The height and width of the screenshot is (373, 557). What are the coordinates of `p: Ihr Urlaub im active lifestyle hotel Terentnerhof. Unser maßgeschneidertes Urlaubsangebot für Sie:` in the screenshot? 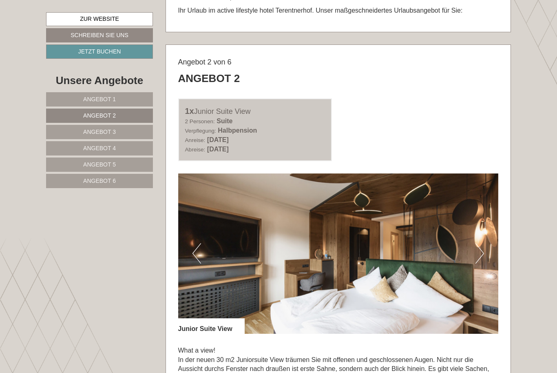 It's located at (339, 11).